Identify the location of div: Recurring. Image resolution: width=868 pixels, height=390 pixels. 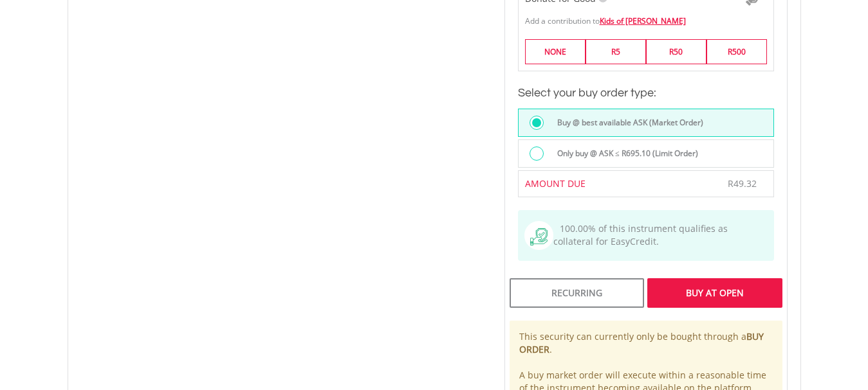
(577, 293).